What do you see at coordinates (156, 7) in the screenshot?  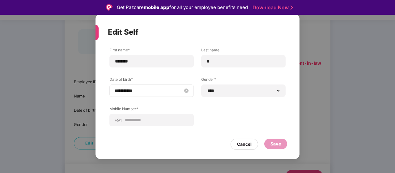 I see `strong: mobile app` at bounding box center [156, 7].